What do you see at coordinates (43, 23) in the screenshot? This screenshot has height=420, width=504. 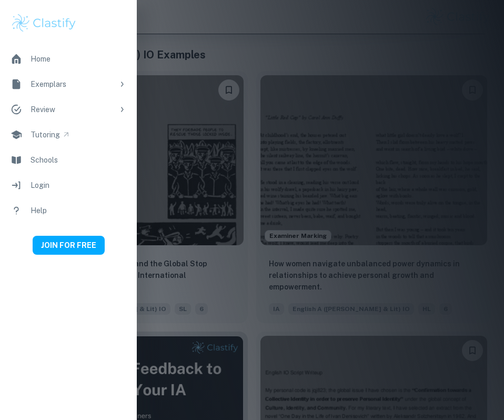 I see `img: Clastify logo` at bounding box center [43, 23].